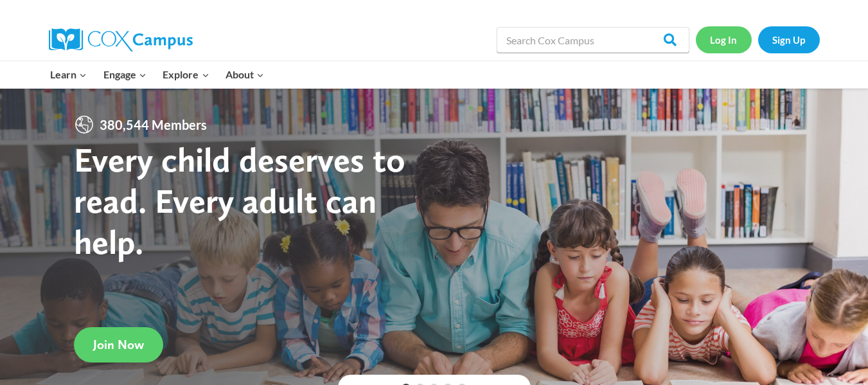 This screenshot has width=868, height=385. Describe the element at coordinates (758, 39) in the screenshot. I see `nav: Secondary Navigation` at that location.